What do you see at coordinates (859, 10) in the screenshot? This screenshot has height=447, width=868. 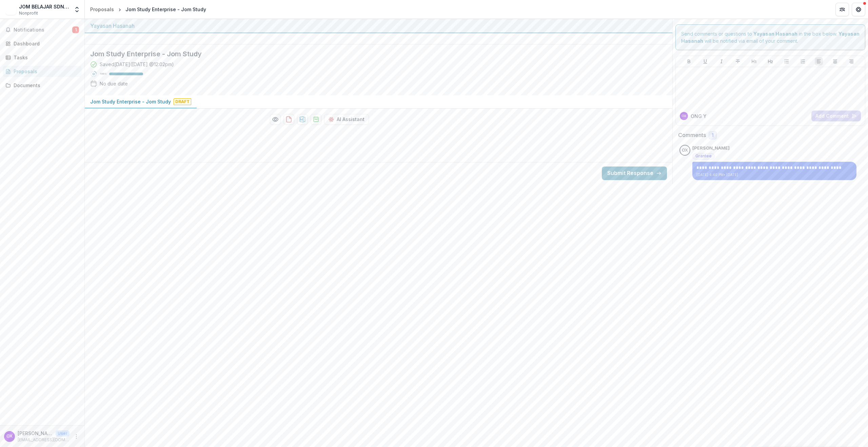 I see `button: Get Help` at bounding box center [859, 10].